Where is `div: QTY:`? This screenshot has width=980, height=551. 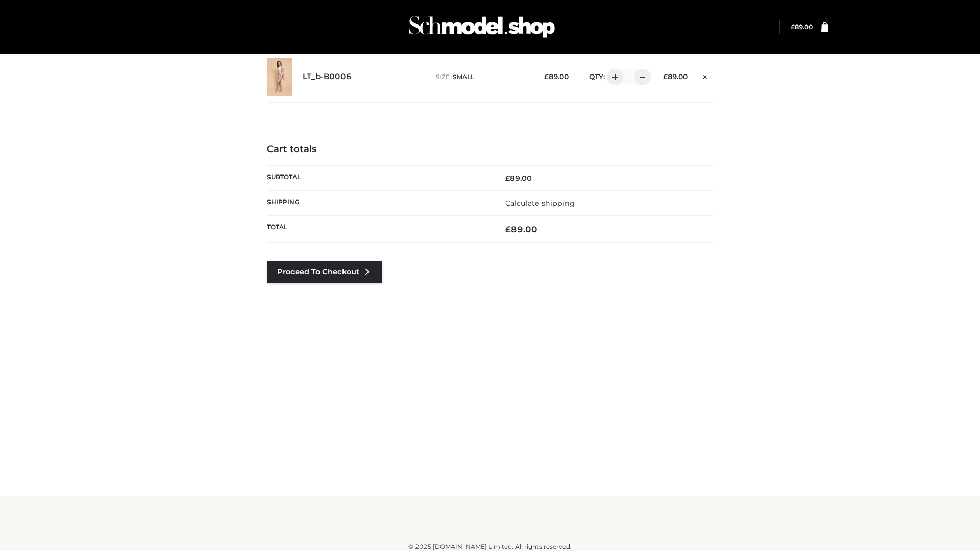
div: QTY: is located at coordinates (613, 77).